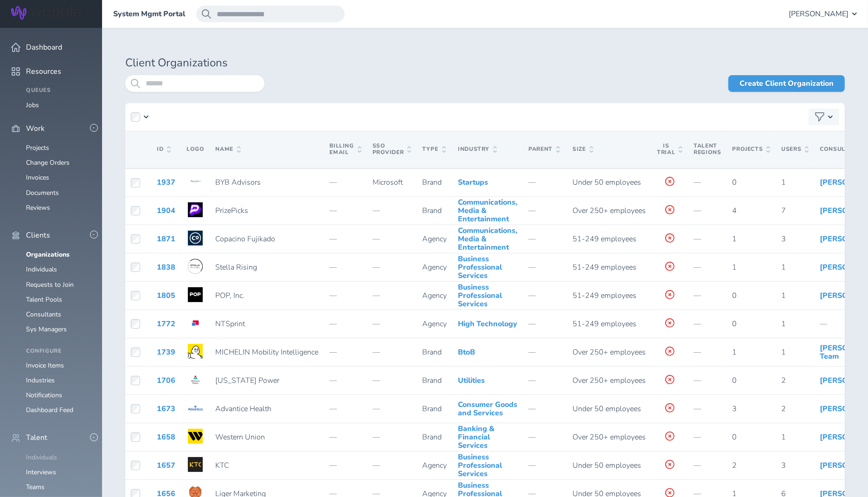 Image resolution: width=868 pixels, height=497 pixels. I want to click on a: Utilities, so click(472, 381).